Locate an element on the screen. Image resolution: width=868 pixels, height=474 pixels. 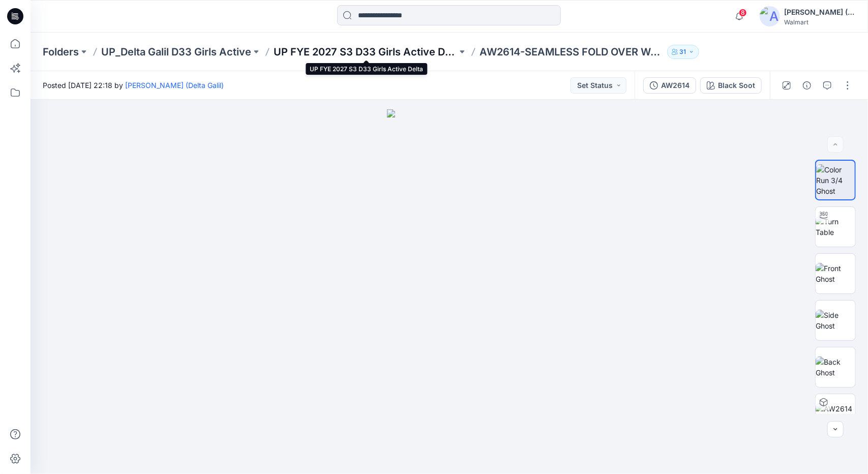
p: UP FYE 2027 S3 D33 Girls Active Delta is located at coordinates (365, 52).